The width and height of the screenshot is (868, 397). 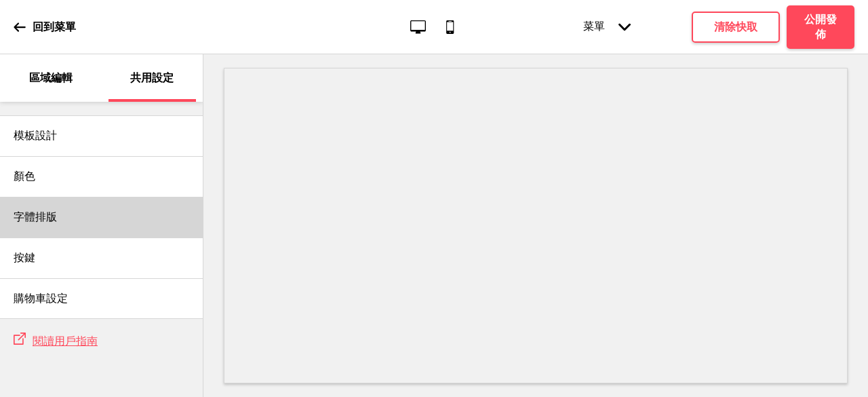 What do you see at coordinates (45, 27) in the screenshot?
I see `a: 回到菜單` at bounding box center [45, 27].